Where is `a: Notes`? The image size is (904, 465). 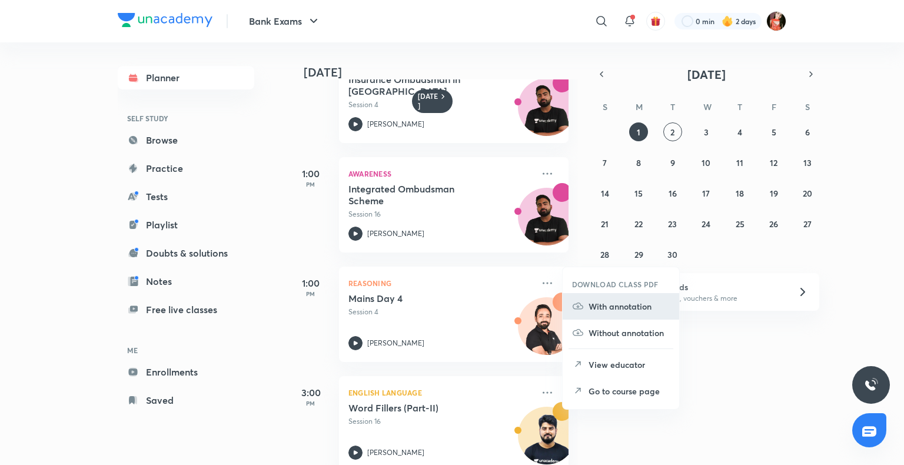
a: Notes is located at coordinates (186, 281).